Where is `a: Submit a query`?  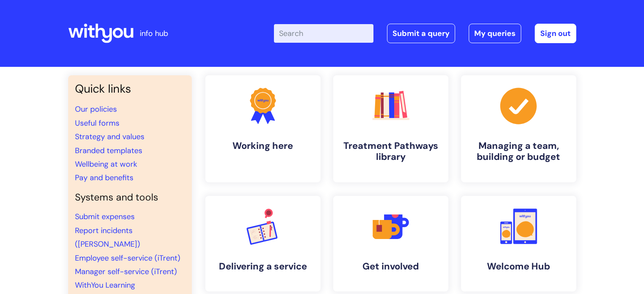 a: Submit a query is located at coordinates (421, 33).